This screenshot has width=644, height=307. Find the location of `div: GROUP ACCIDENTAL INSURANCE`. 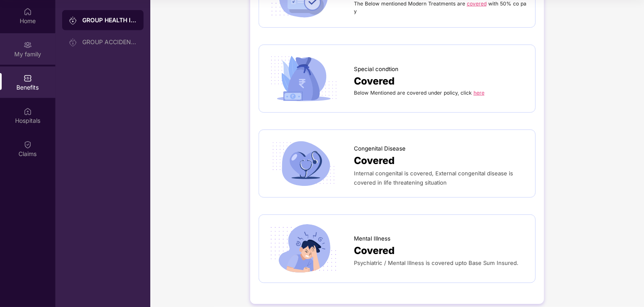

div: GROUP ACCIDENTAL INSURANCE is located at coordinates (110, 42).